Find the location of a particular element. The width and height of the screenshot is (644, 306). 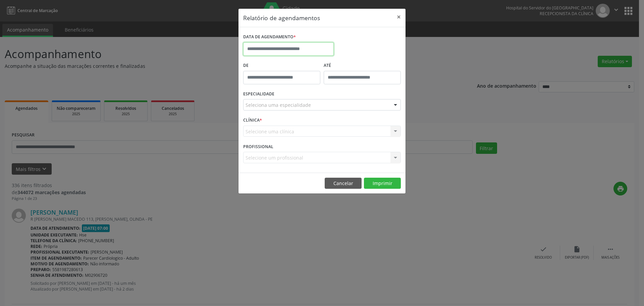

button: Close is located at coordinates (399, 17).